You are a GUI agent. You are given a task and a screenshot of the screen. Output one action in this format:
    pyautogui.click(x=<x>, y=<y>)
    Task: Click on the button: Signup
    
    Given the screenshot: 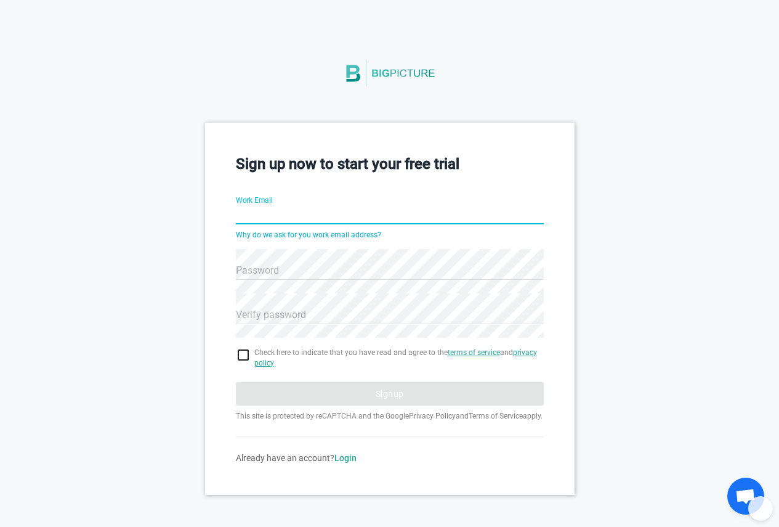 What is the action you would take?
    pyautogui.click(x=390, y=394)
    